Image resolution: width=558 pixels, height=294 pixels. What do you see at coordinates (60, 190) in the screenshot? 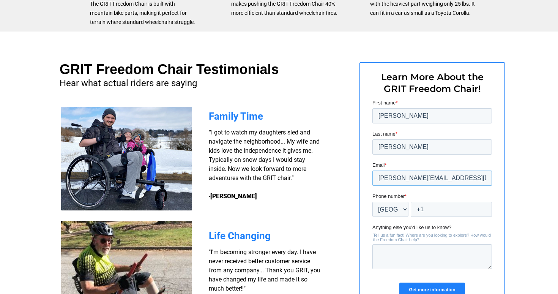
I see `input: Get more information` at bounding box center [60, 190].